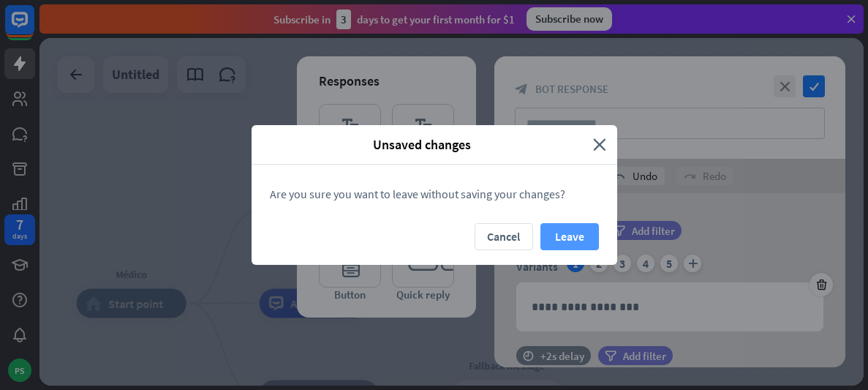  Describe the element at coordinates (504, 236) in the screenshot. I see `button: Cancel` at that location.